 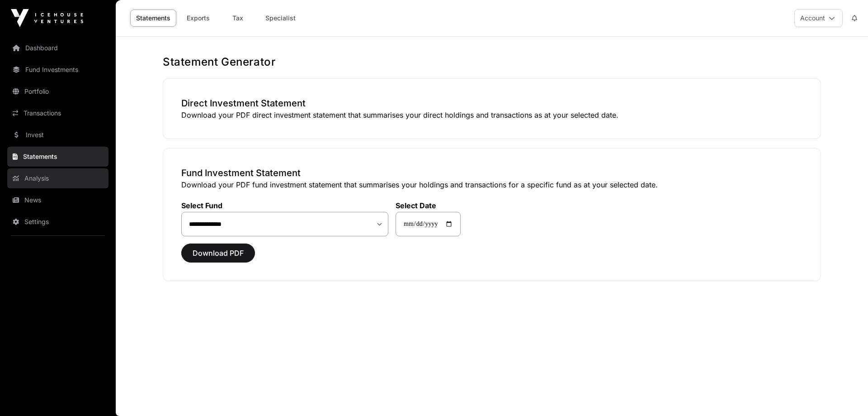 What do you see at coordinates (280, 18) in the screenshot?
I see `a: Specialist` at bounding box center [280, 18].